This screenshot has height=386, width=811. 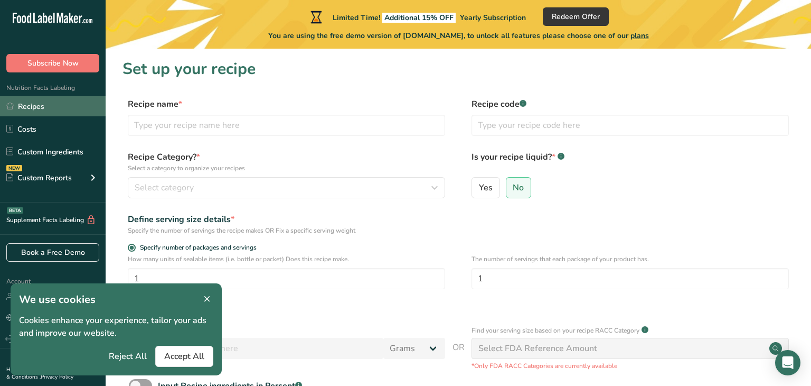 What do you see at coordinates (116, 326) in the screenshot?
I see `p: Cookies enhance your experience, tailor your ads and improve our website.` at bounding box center [116, 326].